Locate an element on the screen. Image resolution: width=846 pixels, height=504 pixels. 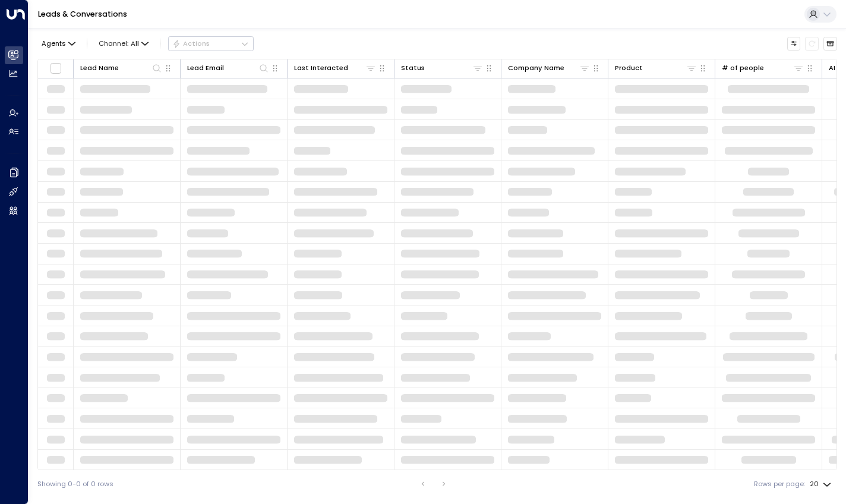
nav: pagination navigation is located at coordinates (433, 484).